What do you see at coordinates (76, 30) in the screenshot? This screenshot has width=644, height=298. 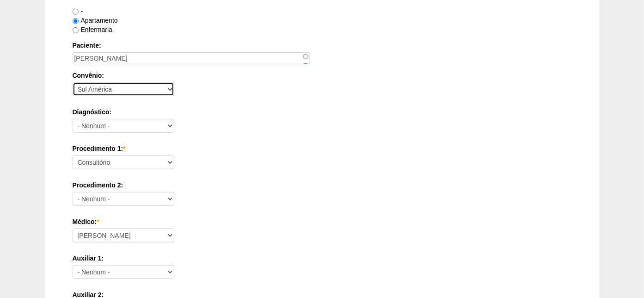 I see `input: Enfermaria` at bounding box center [76, 30].